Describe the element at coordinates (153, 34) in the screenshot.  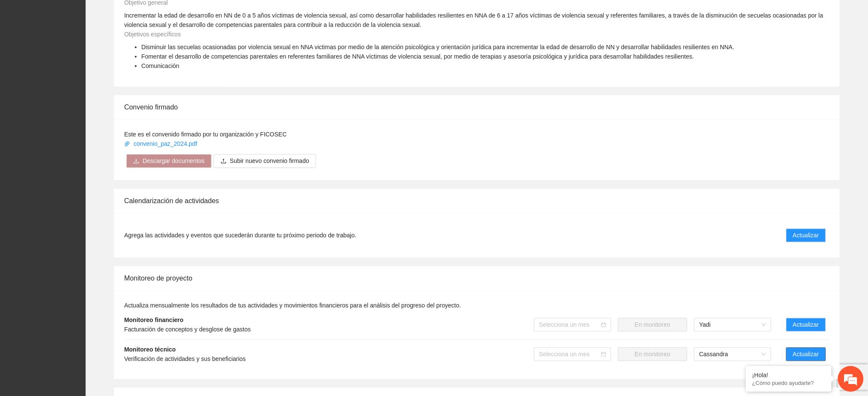
I see `span: Objetivos específicos` at that location.